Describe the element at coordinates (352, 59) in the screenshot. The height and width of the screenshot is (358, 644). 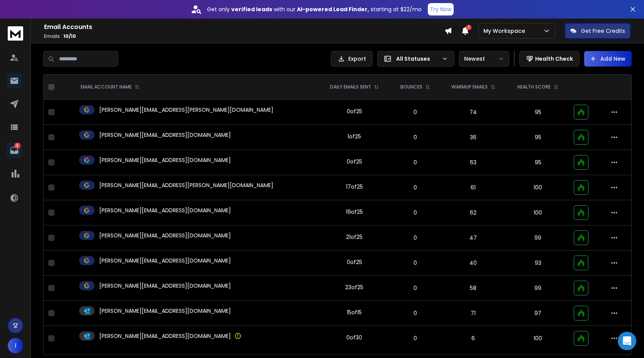
I see `button: Export` at that location.